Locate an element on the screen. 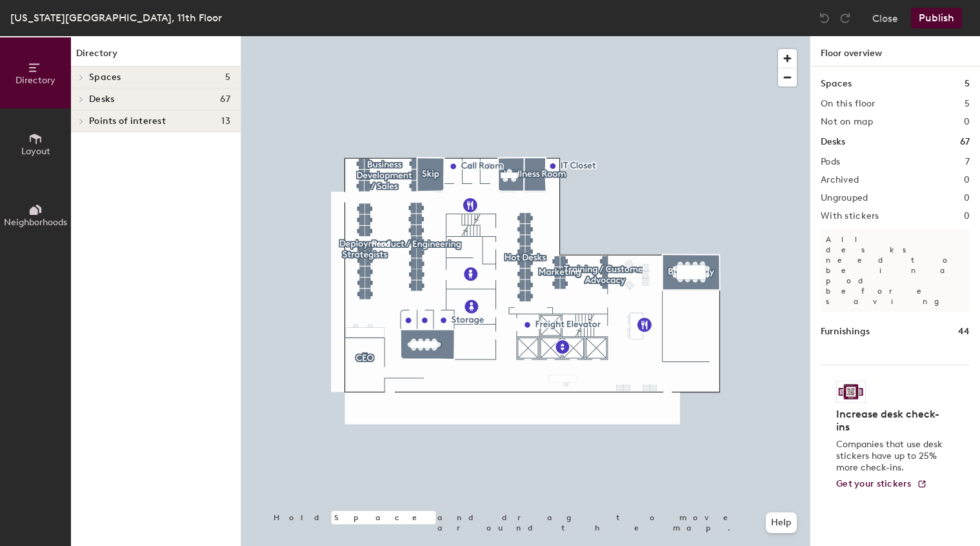 The width and height of the screenshot is (980, 546). button: Publish is located at coordinates (936, 18).